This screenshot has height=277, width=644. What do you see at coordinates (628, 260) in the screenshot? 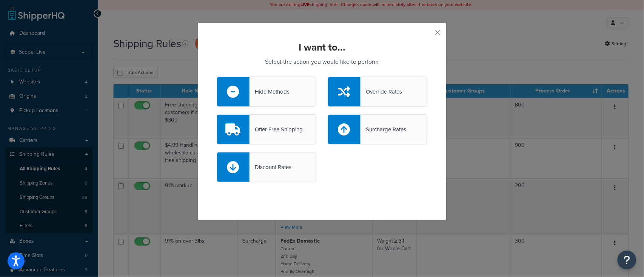
I see `button: Open Resource Center` at bounding box center [628, 260].